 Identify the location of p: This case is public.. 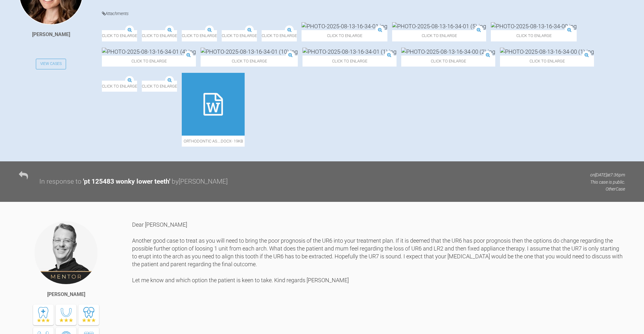
(607, 182).